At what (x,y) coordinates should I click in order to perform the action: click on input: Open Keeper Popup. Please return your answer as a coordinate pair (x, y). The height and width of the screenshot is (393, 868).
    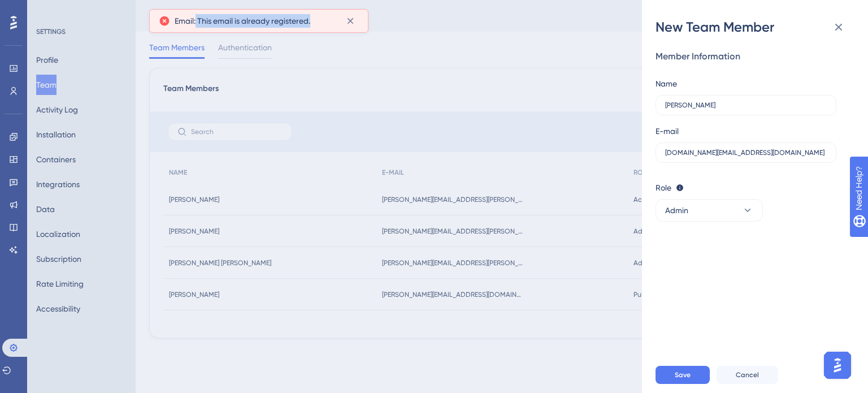
    Looking at the image, I should click on (746, 152).